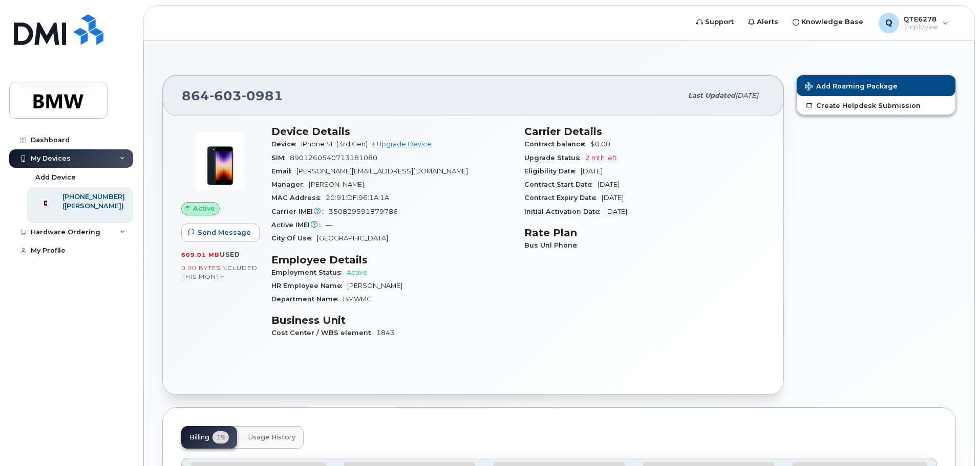 This screenshot has width=980, height=466. Describe the element at coordinates (552, 171) in the screenshot. I see `span: Eligibility Date` at that location.